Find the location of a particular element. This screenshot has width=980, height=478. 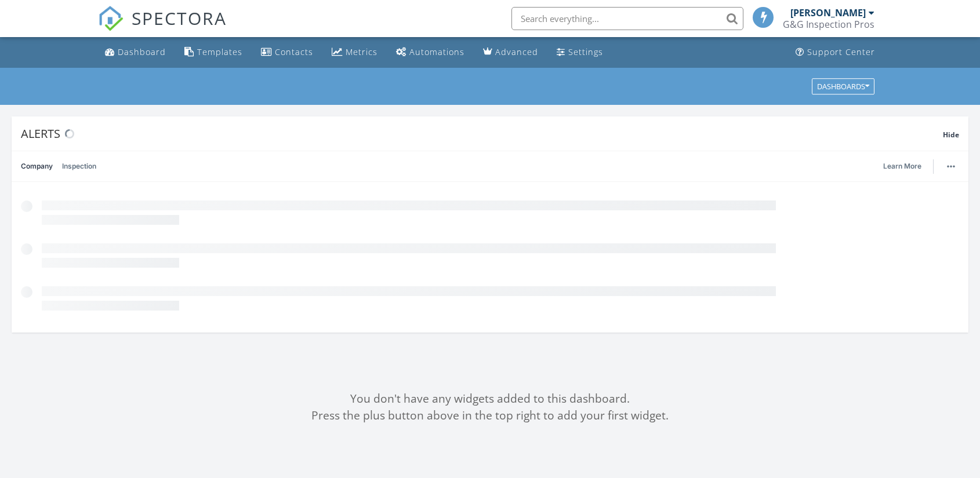

div: Contacts is located at coordinates (294, 52).